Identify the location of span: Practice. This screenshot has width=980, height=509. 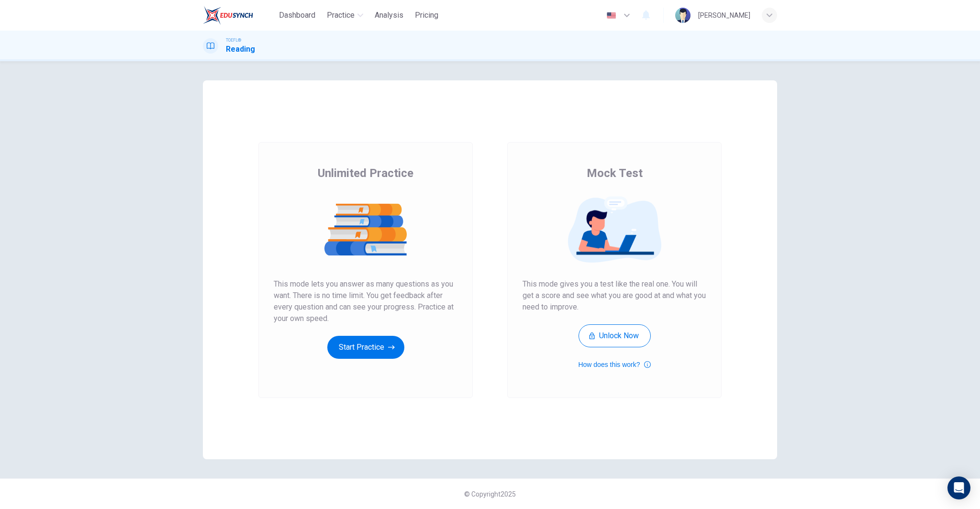
(341, 15).